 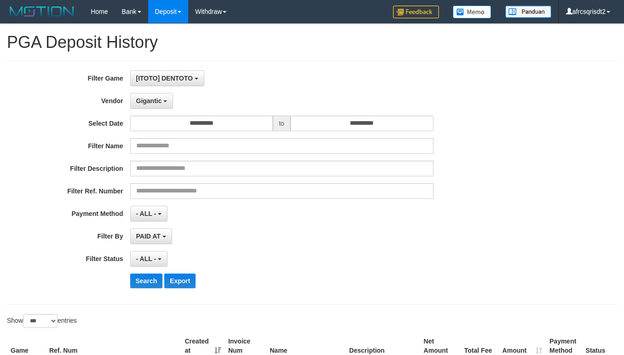 What do you see at coordinates (148, 236) in the screenshot?
I see `span: PAID AT` at bounding box center [148, 236].